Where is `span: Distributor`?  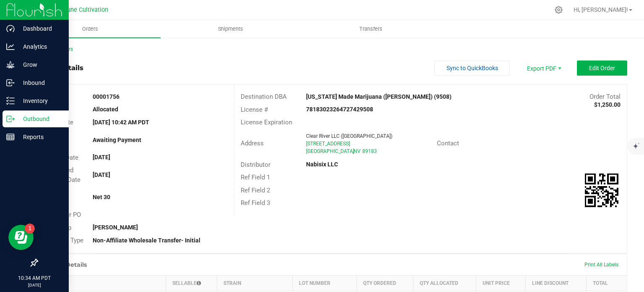 span: Distributor is located at coordinates (255, 164).